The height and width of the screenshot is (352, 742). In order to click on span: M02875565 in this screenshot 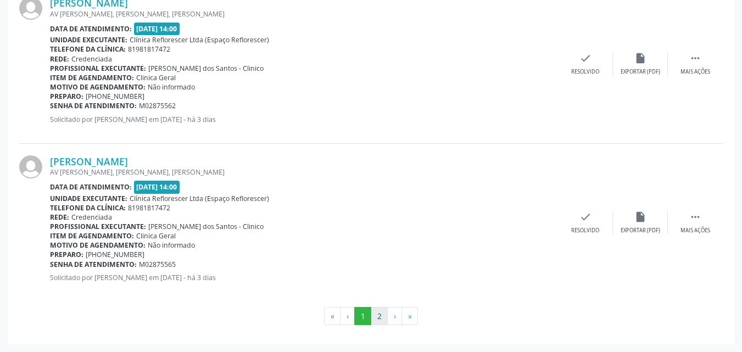, I will do `click(157, 264)`.